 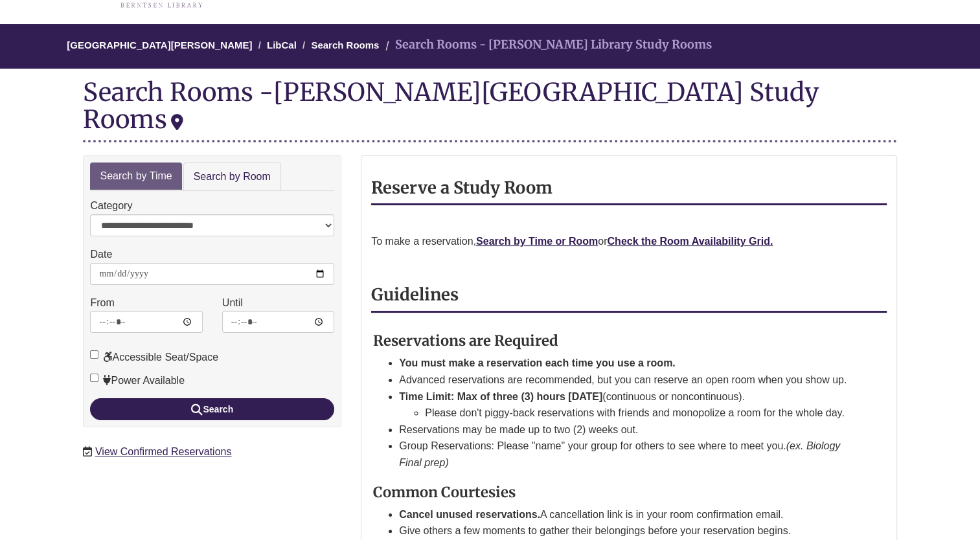 What do you see at coordinates (94, 355) in the screenshot?
I see `input: Accessible Seat/Space` at bounding box center [94, 355].